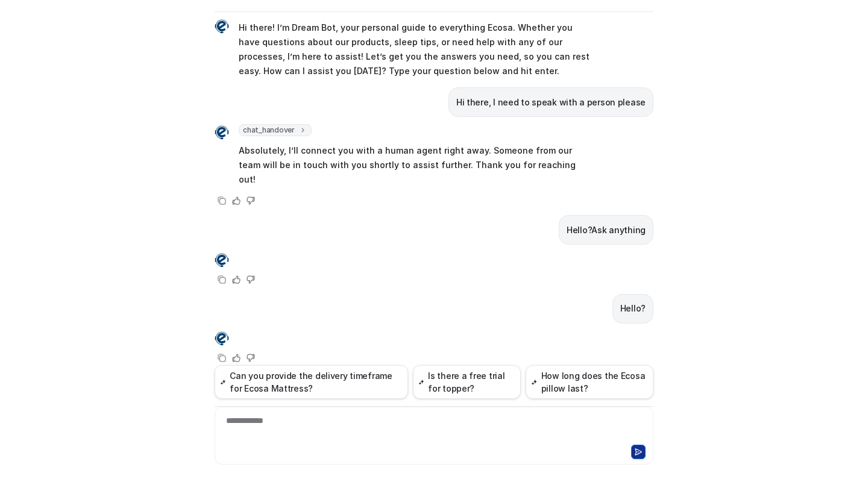 Image resolution: width=868 pixels, height=479 pixels. What do you see at coordinates (606, 231) in the screenshot?
I see `p: Hello?Ask anything` at bounding box center [606, 231].